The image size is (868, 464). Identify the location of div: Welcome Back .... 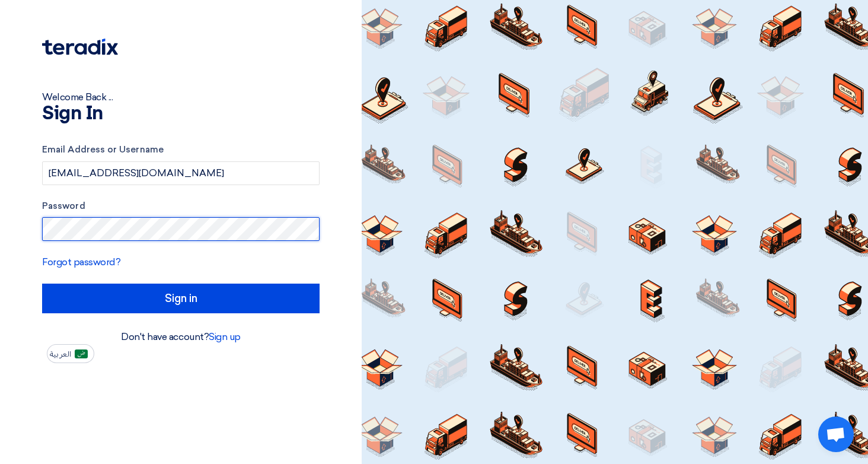
(180, 98).